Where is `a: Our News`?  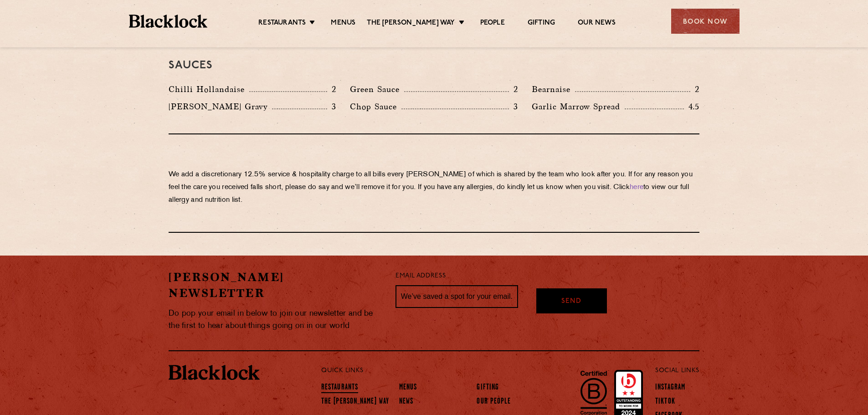
a: Our News is located at coordinates (597, 24).